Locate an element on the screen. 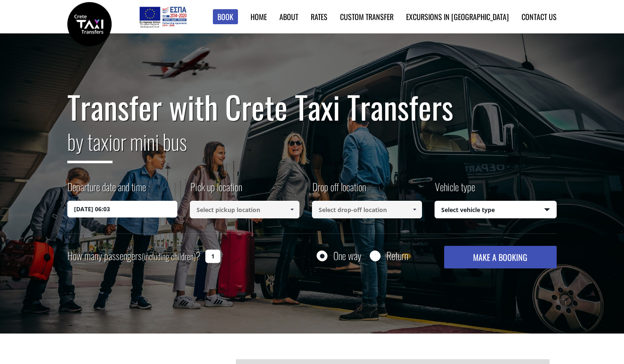  label: Pick up location is located at coordinates (216, 190).